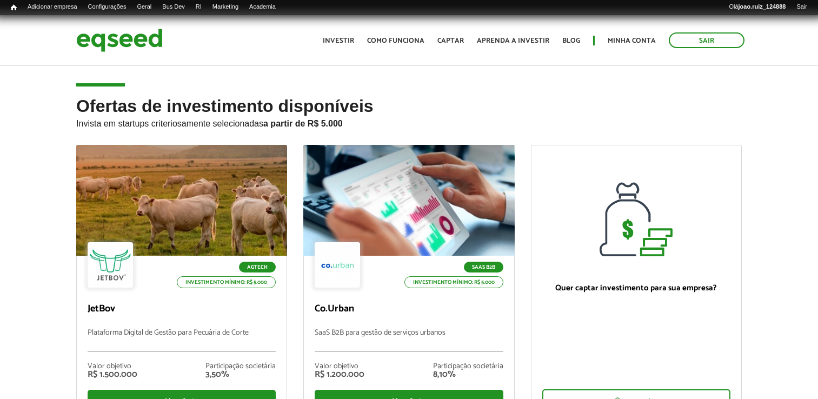  What do you see at coordinates (198, 7) in the screenshot?
I see `a: RI` at bounding box center [198, 7].